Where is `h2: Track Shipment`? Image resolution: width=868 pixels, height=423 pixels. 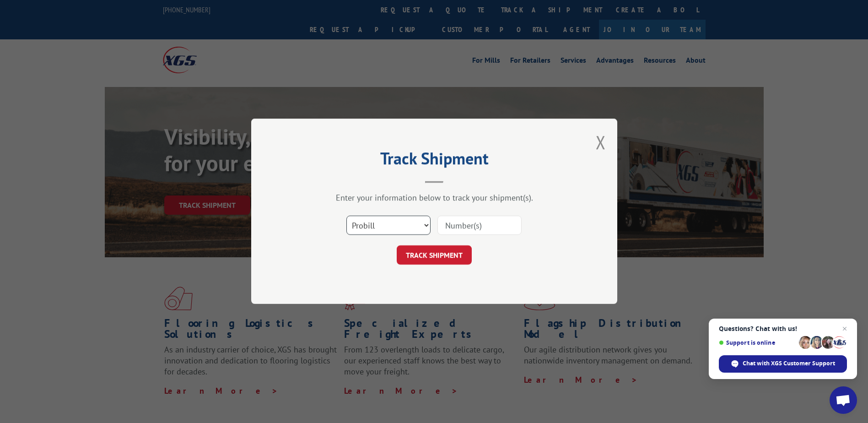 h2: Track Shipment is located at coordinates (434, 160).